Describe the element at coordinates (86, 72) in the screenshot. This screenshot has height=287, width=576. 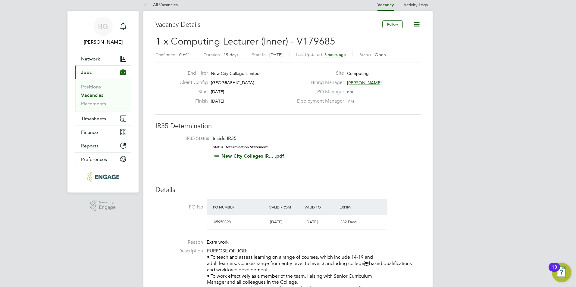
I see `span: Jobs` at that location.